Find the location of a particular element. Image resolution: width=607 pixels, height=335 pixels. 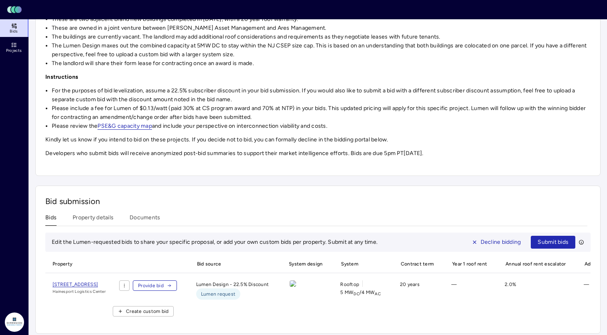

div: 20 years is located at coordinates (416, 290).